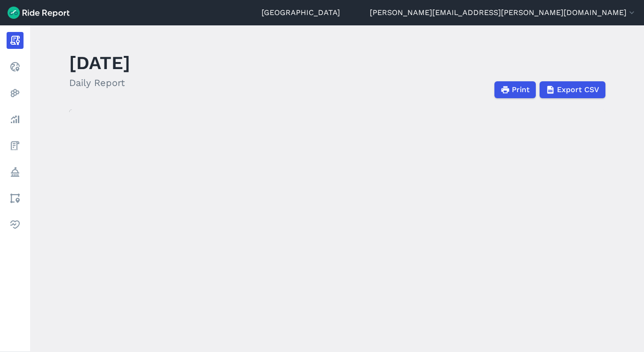 Image resolution: width=644 pixels, height=352 pixels. I want to click on a: Analyze, so click(15, 120).